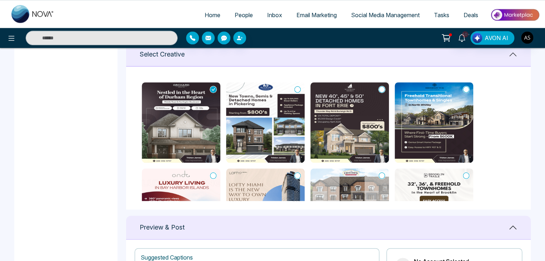 The width and height of the screenshot is (545, 261). I want to click on a: Social Media Management, so click(386, 15).